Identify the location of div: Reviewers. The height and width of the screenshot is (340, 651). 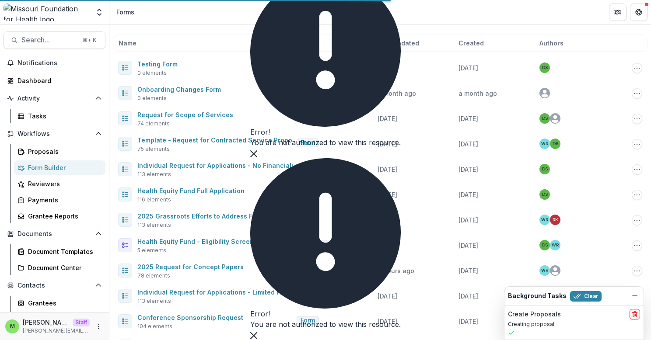
(63, 184).